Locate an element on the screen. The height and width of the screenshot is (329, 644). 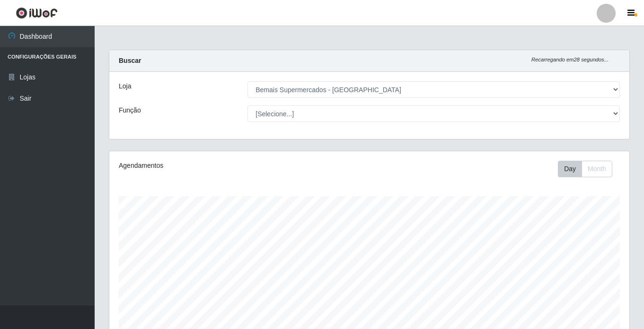
strong: Buscar is located at coordinates (130, 60).